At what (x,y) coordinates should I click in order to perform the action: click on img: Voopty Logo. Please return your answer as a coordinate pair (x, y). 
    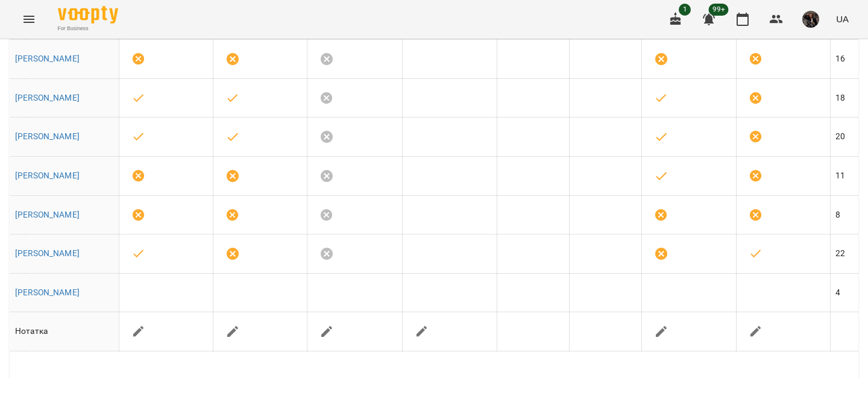
    Looking at the image, I should click on (88, 15).